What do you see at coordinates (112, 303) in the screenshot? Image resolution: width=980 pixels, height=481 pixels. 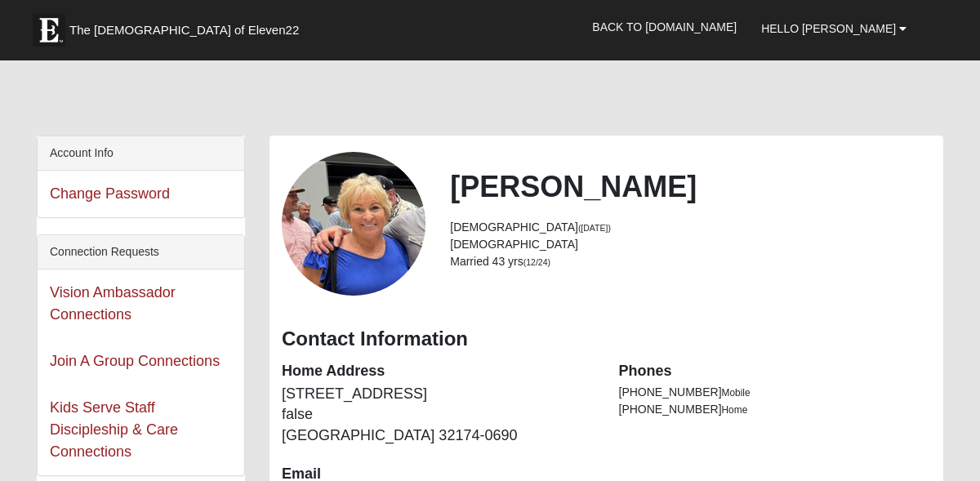 I see `a: Vision Ambassador Connections` at bounding box center [112, 303].